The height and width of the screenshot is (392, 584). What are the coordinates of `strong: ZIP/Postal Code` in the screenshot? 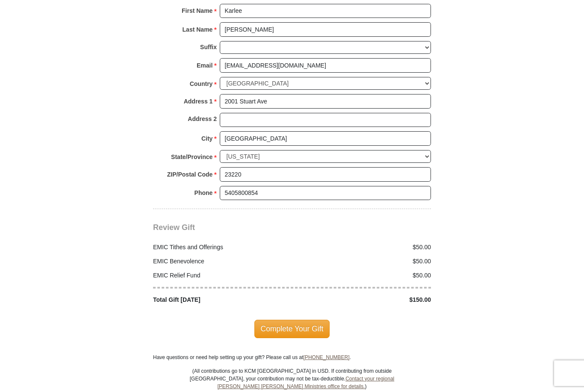 It's located at (190, 174).